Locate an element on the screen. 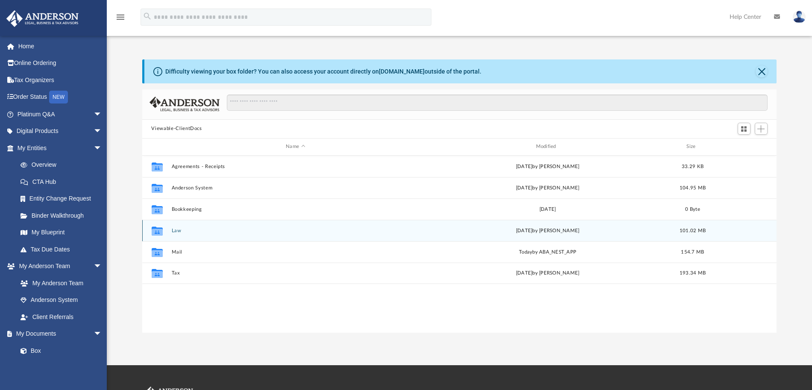 The width and height of the screenshot is (812, 390). a: Platinum Q&Aarrow_drop_down is located at coordinates (60, 114).